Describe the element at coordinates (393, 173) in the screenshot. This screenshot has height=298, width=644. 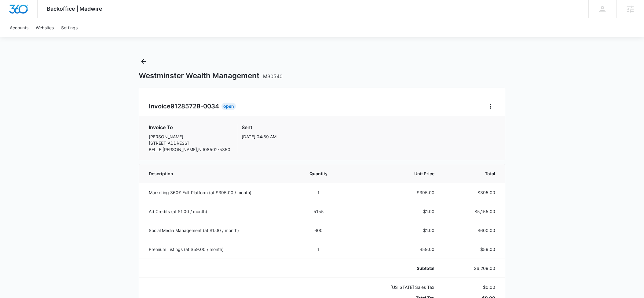
I see `span: Unit Price` at that location.